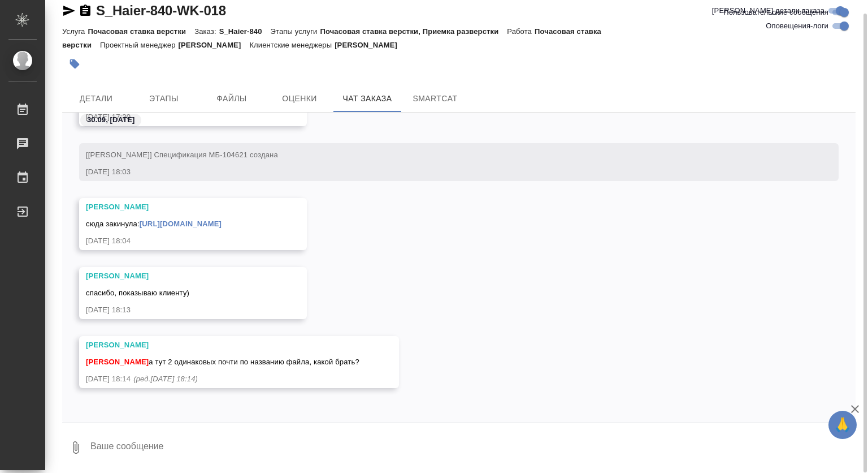 The width and height of the screenshot is (868, 473). What do you see at coordinates (86, 11) in the screenshot?
I see `button: Скопировать ссылку` at bounding box center [86, 11].